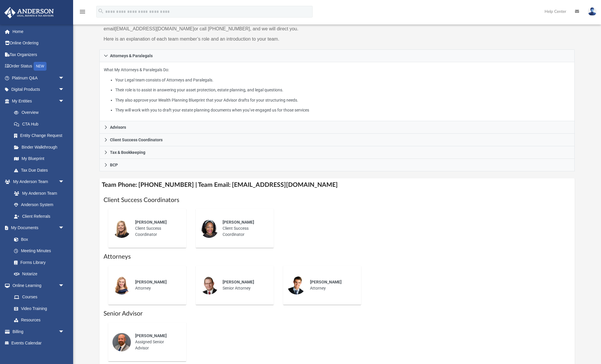 The width and height of the screenshot is (601, 364). What do you see at coordinates (337, 152) in the screenshot?
I see `a: Tax & Bookkeeping` at bounding box center [337, 152].